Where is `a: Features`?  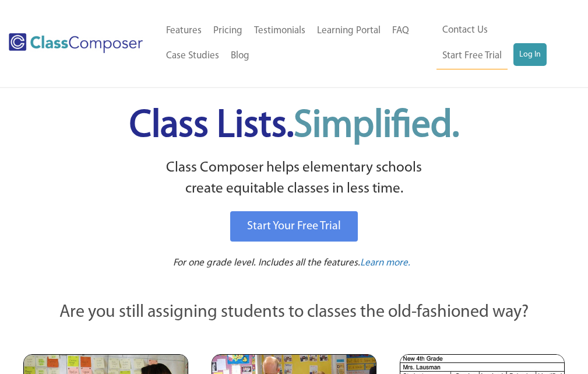
a: Features is located at coordinates (184, 31).